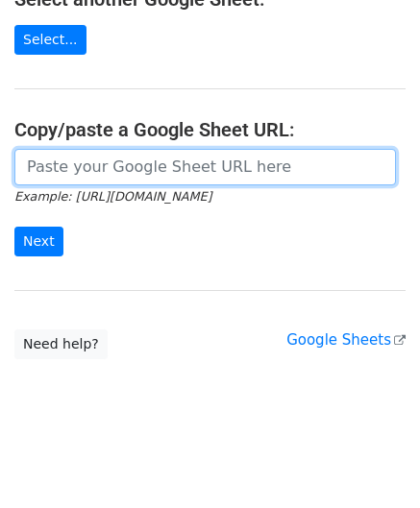 This screenshot has width=420, height=508. I want to click on input: Paste your Google Sheet URL here, so click(205, 167).